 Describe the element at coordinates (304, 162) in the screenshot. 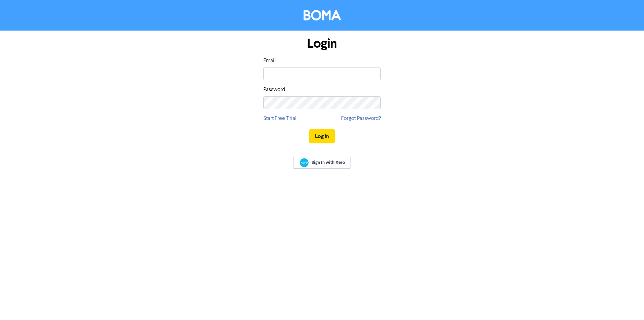

I see `img: Xero logo` at that location.